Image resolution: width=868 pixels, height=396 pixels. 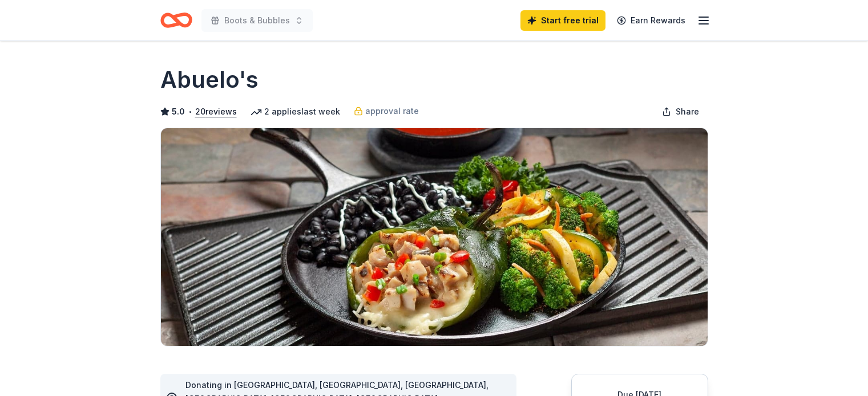 What do you see at coordinates (386, 111) in the screenshot?
I see `a: approval rate` at bounding box center [386, 111].